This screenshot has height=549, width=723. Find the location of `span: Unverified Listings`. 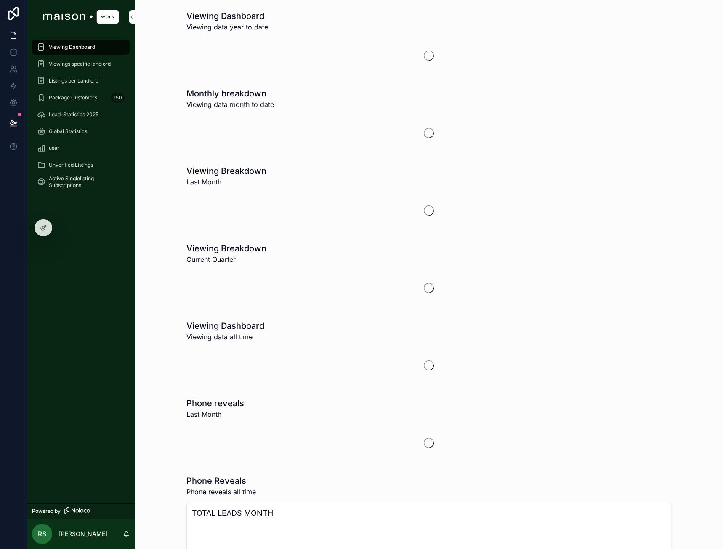

span: Unverified Listings is located at coordinates (71, 165).